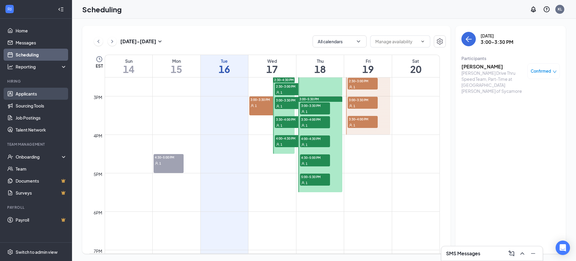 The height and width of the screenshot is (261, 576). I want to click on svg: Minimize, so click(533, 253).